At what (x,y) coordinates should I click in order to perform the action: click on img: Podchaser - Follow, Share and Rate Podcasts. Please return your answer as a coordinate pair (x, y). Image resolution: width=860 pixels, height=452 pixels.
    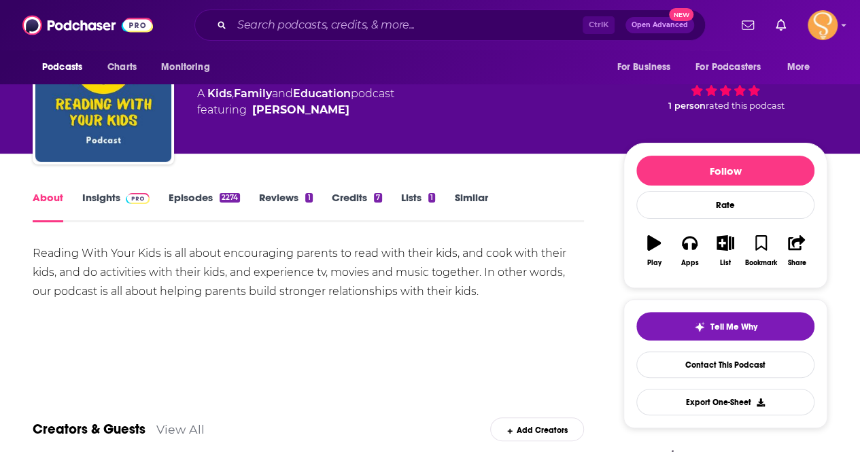
    Looking at the image, I should click on (88, 25).